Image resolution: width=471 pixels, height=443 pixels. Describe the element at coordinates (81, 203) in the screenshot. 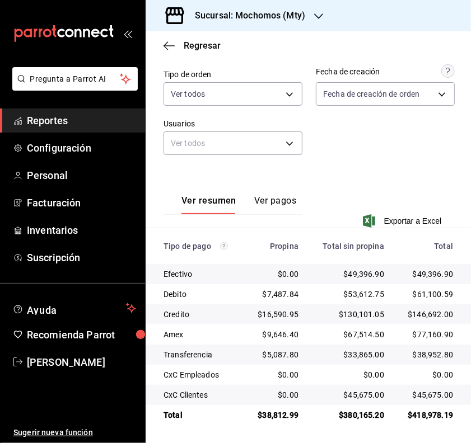

I see `span: Facturación` at that location.